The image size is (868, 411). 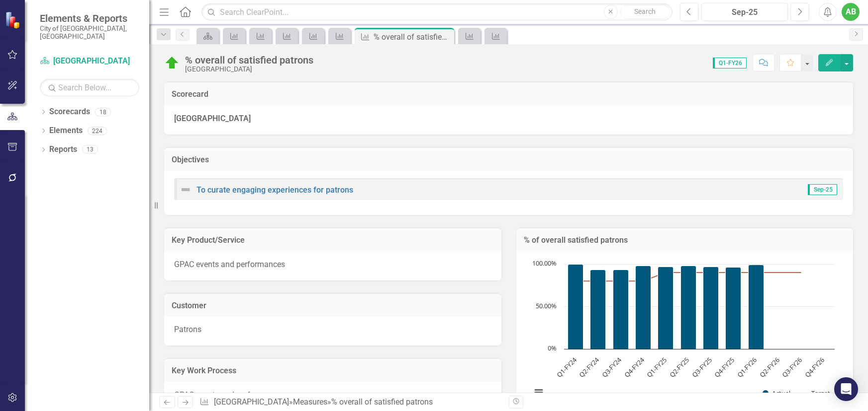 I want to click on text: Q4-FY26, so click(x=813, y=367).